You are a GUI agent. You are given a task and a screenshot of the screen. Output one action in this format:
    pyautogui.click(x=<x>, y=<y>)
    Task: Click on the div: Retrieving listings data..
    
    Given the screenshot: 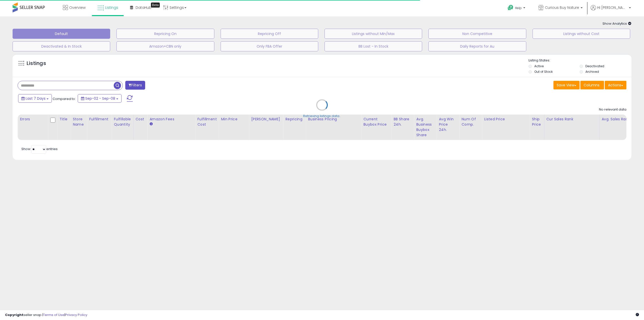 What is the action you would take?
    pyautogui.click(x=322, y=116)
    